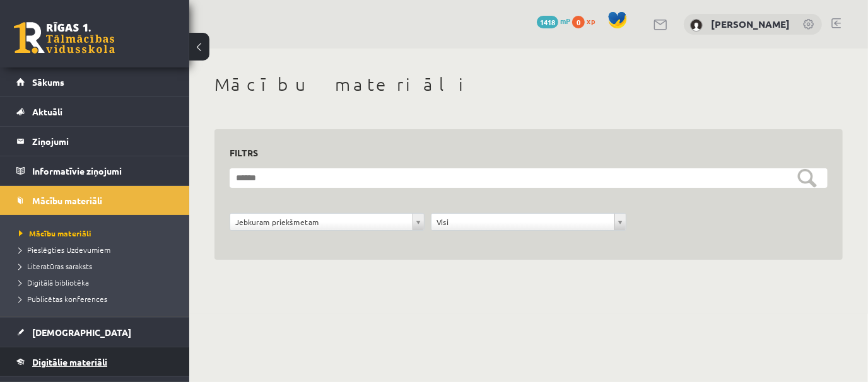  I want to click on a: Aktuāli, so click(95, 111).